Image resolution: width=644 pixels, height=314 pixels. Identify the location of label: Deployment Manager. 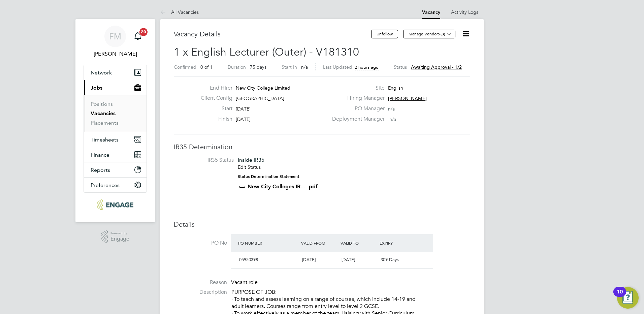
(357, 119).